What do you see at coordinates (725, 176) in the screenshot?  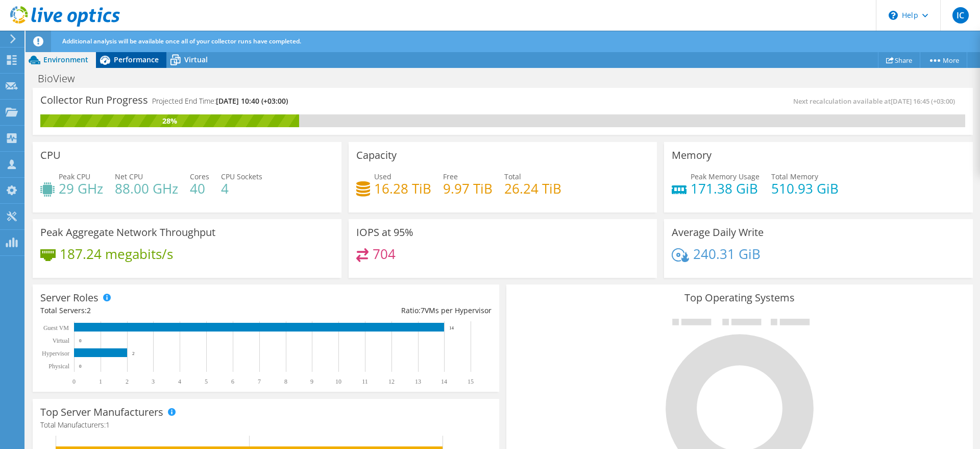 I see `span: Peak Memory Usage` at bounding box center [725, 176].